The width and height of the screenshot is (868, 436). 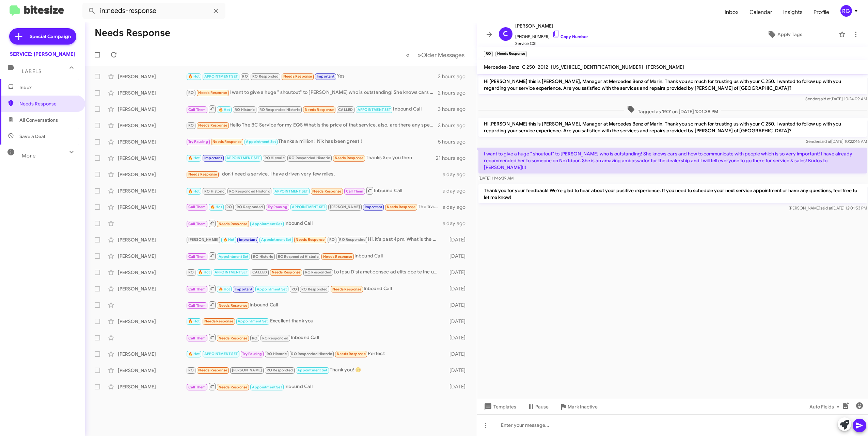 I want to click on a: Special Campaign, so click(x=42, y=37).